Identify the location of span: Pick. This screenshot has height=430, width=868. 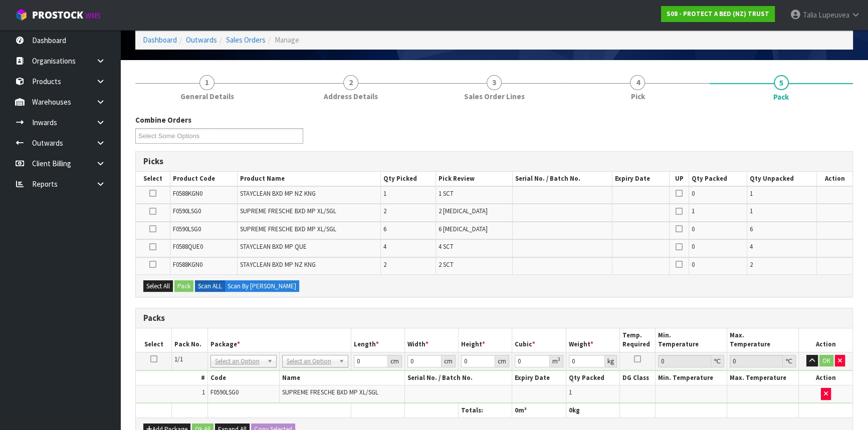
(637, 96).